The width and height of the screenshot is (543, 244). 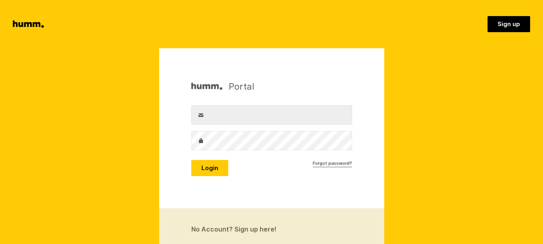 What do you see at coordinates (333, 164) in the screenshot?
I see `a: Forgot password?` at bounding box center [333, 164].